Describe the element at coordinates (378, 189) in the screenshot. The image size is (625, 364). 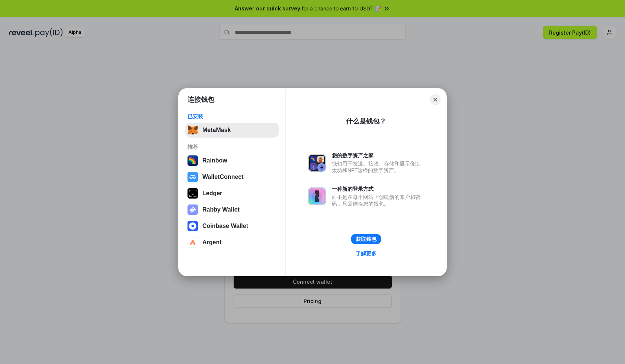
I see `div: 一种新的登录方式` at that location.